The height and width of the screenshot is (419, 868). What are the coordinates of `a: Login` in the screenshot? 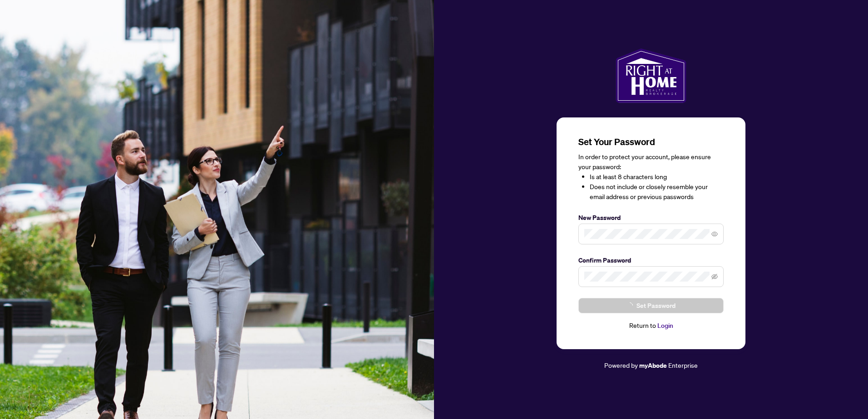 It's located at (665, 326).